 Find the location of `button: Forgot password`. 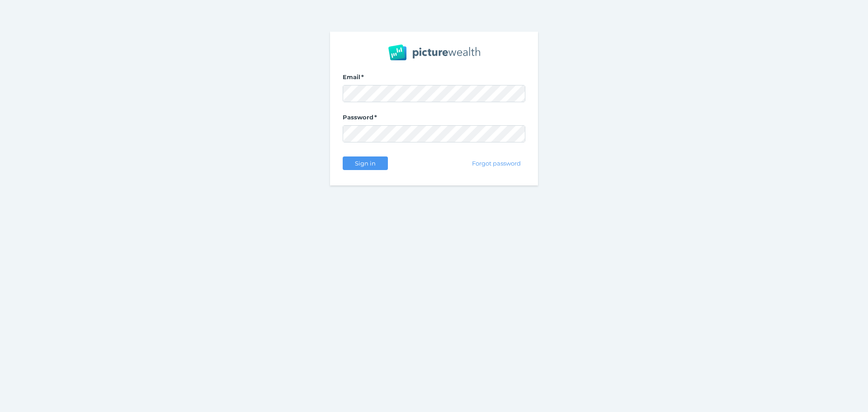

button: Forgot password is located at coordinates (497, 163).